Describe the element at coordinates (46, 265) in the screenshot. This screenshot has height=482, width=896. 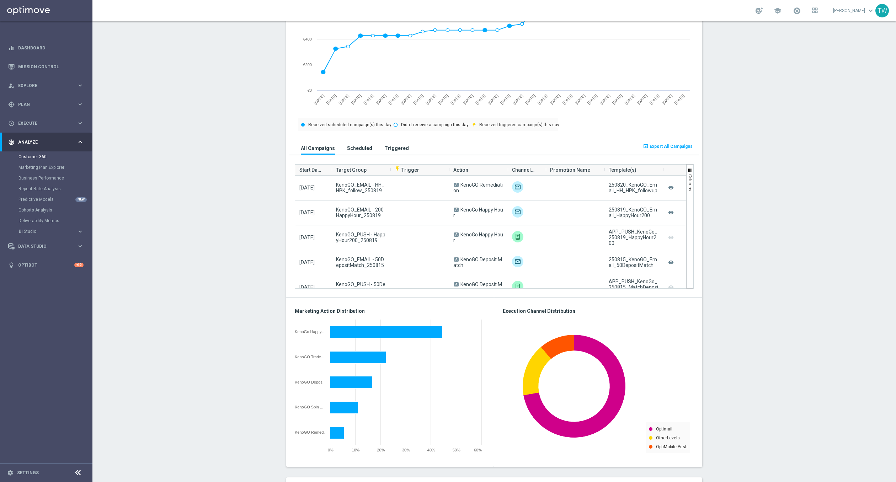
I see `div: lightbulb Optibot +10` at that location.